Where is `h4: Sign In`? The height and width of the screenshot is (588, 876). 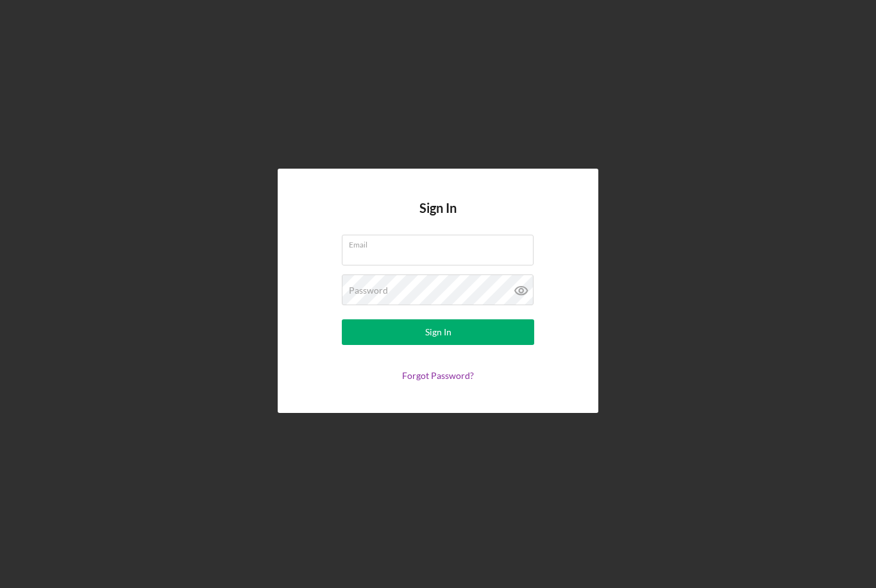 h4: Sign In is located at coordinates (438, 217).